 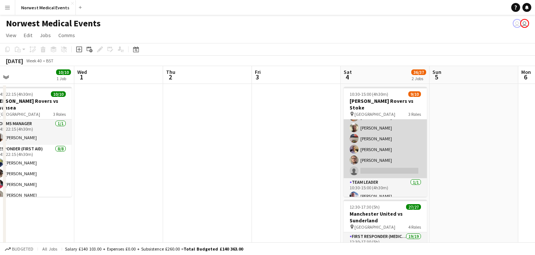 What do you see at coordinates (11, 35) in the screenshot?
I see `a: View` at bounding box center [11, 35].